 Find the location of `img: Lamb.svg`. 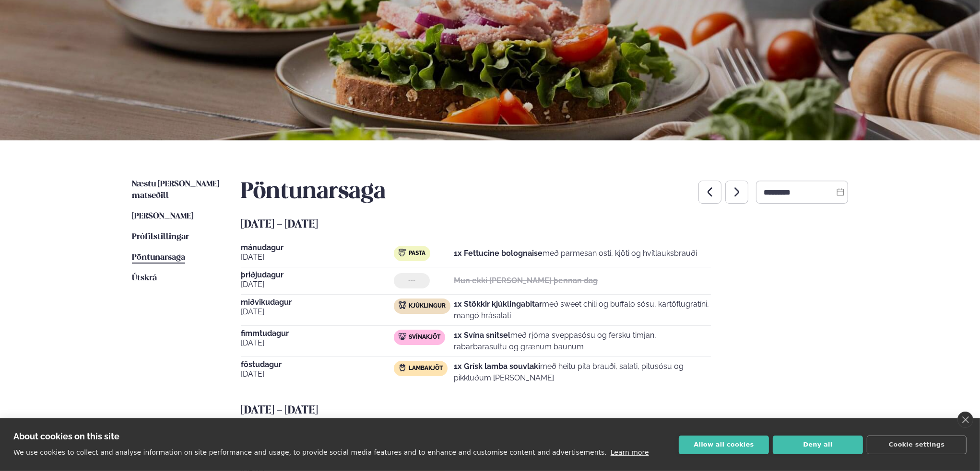

img: Lamb.svg is located at coordinates (402, 368).